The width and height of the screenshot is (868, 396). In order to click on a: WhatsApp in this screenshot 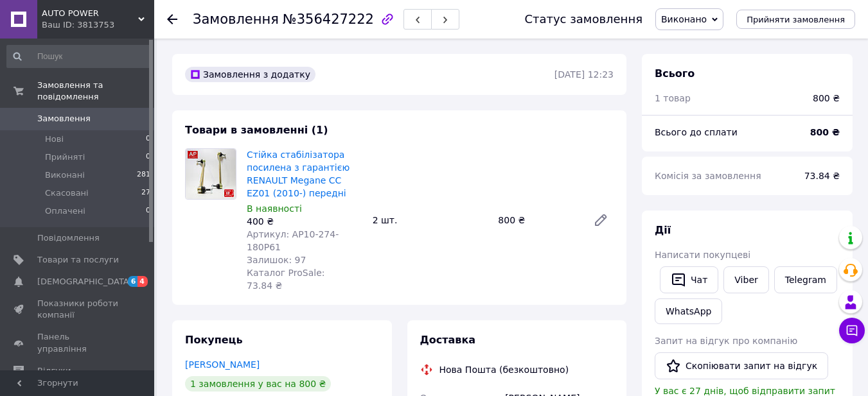, I will do `click(688, 311)`.